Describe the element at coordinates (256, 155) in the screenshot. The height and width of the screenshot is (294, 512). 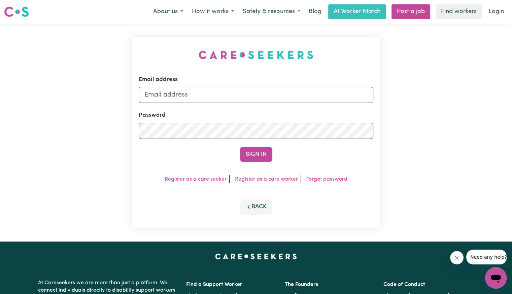
I see `button: Sign In` at that location.